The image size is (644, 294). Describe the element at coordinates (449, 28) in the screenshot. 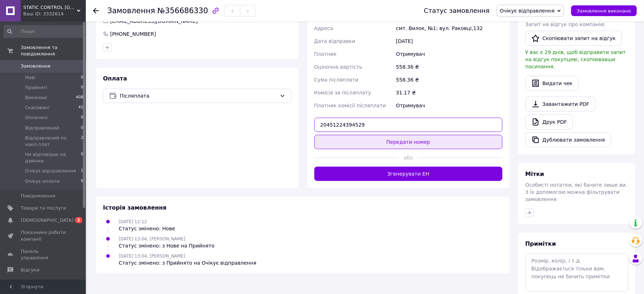

I see `div: смт. Вилок, №1: вул. Раковці,132` at that location.